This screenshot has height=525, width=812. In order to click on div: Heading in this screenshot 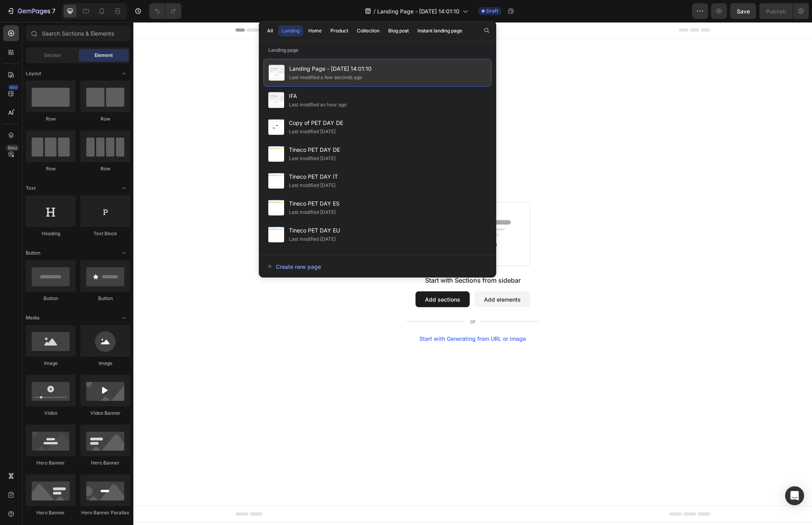, I will do `click(51, 233)`.